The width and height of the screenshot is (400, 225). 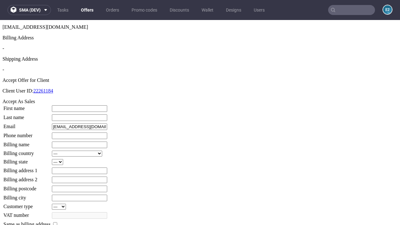 I want to click on span: sma (dev), so click(x=30, y=10).